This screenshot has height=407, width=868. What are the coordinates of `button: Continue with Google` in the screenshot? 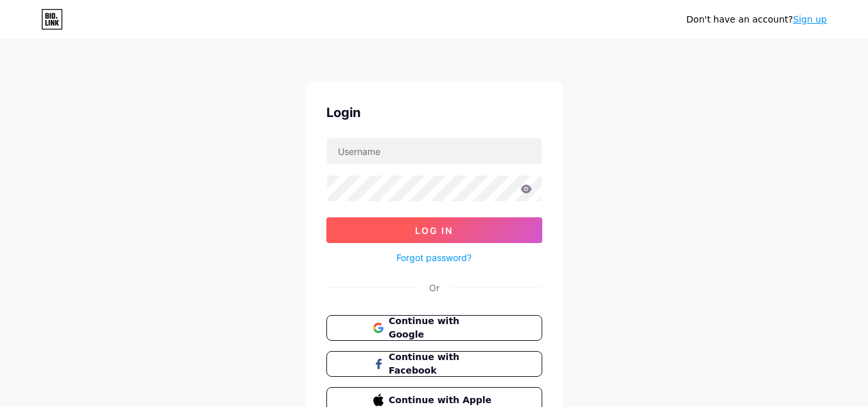 It's located at (434, 328).